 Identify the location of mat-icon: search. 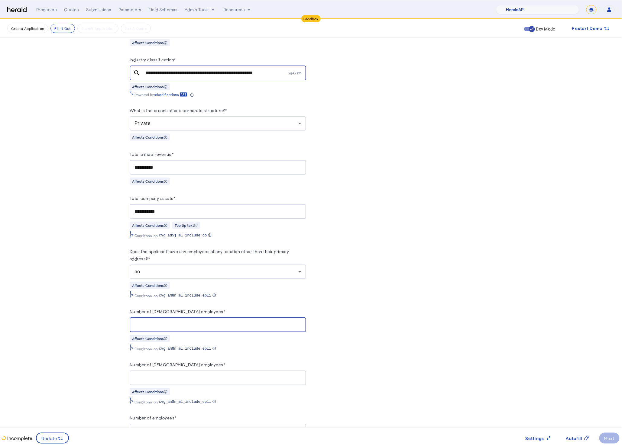
(137, 73).